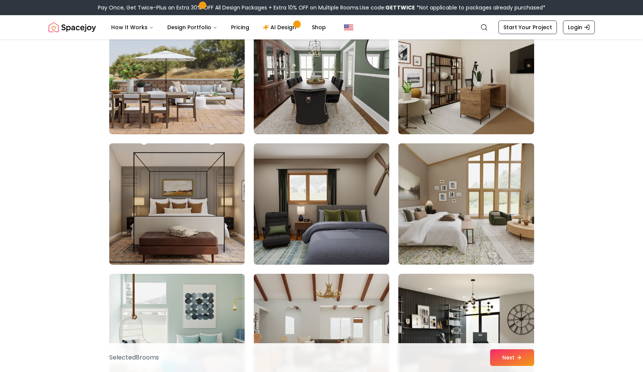 The width and height of the screenshot is (643, 372). I want to click on nav: Main, so click(219, 27).